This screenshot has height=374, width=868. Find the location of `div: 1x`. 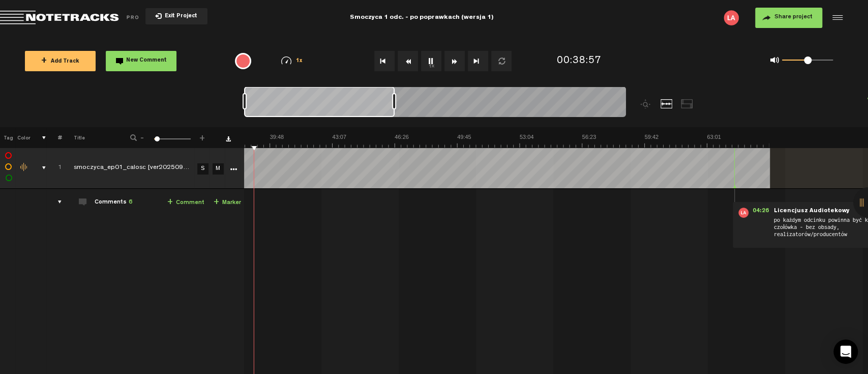

div: 1x is located at coordinates (292, 60).